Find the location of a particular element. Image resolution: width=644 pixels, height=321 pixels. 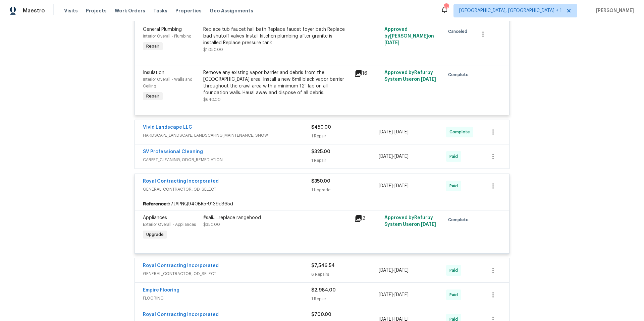

div: 1 Upgrade is located at coordinates (345, 190).